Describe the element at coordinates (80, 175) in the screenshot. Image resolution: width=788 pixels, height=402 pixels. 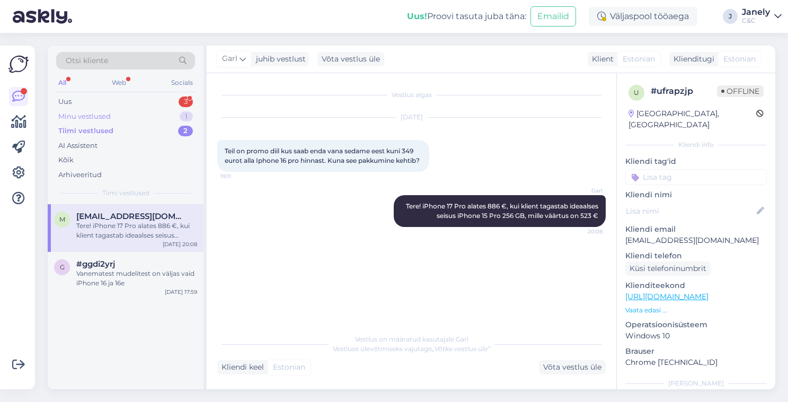
I see `div: Arhiveeritud` at that location.